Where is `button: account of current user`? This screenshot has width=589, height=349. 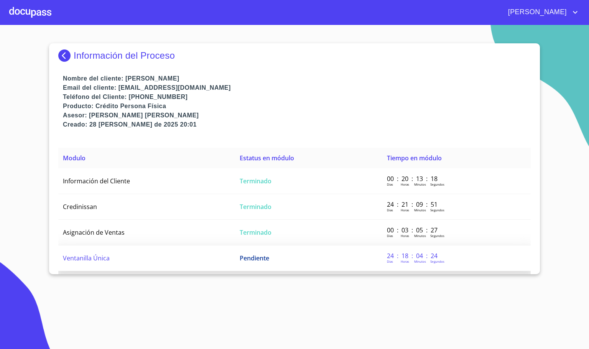 button: account of current user is located at coordinates (541, 12).